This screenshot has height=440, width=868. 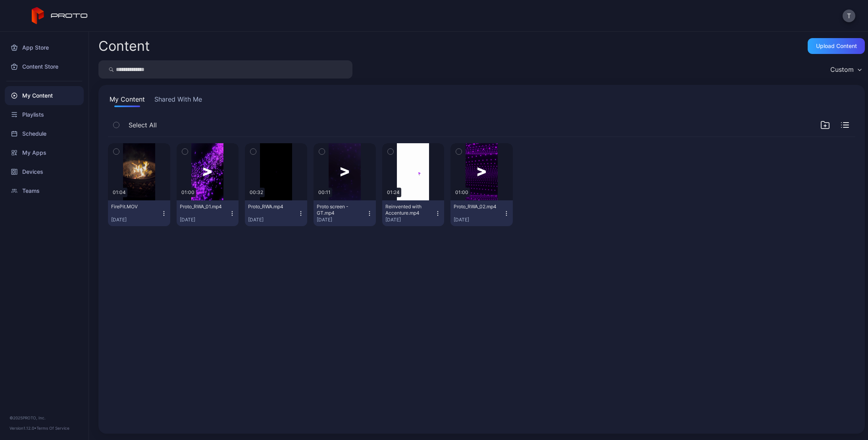 What do you see at coordinates (44, 47) in the screenshot?
I see `div: App Store` at bounding box center [44, 47].